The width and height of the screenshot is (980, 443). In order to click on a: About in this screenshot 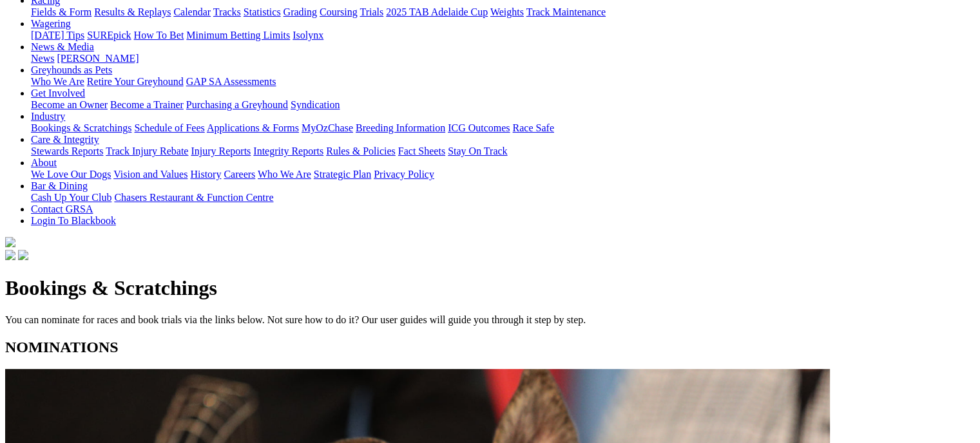, I will do `click(43, 162)`.